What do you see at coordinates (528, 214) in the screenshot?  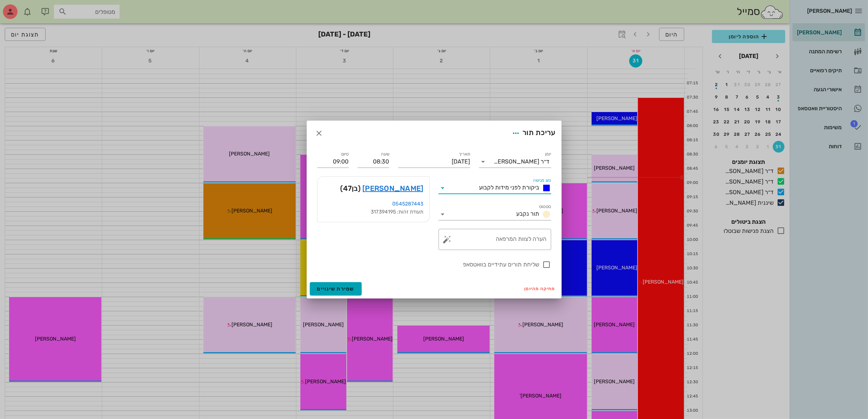 I see `span: תור נקבע` at bounding box center [528, 214].